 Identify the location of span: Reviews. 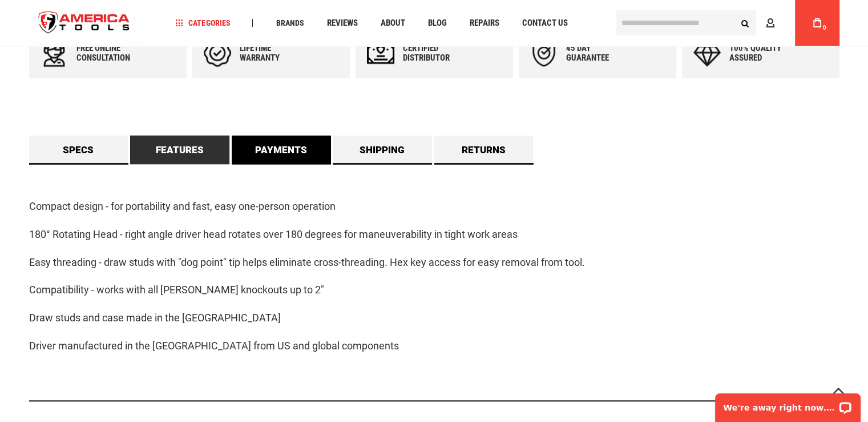
(342, 23).